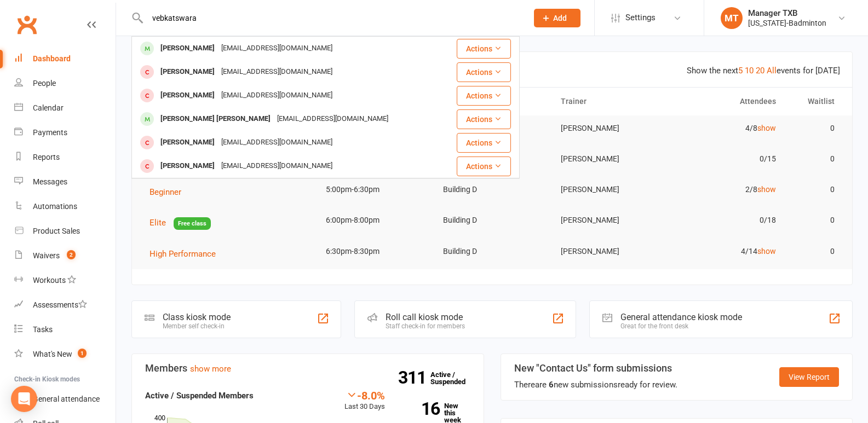 Image resolution: width=868 pixels, height=423 pixels. What do you see at coordinates (53, 354) in the screenshot?
I see `div: What's New` at bounding box center [53, 354].